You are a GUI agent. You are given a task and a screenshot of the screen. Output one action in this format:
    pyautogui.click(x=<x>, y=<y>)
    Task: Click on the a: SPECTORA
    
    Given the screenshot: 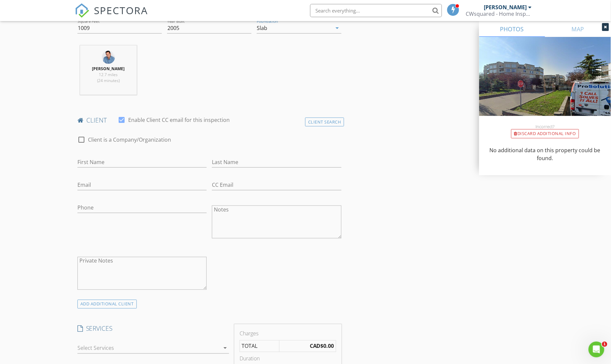 What is the action you would take?
    pyautogui.click(x=112, y=16)
    